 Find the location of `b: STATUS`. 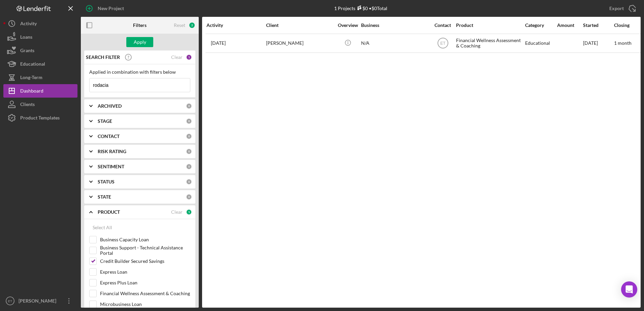

b: STATUS is located at coordinates (106, 182).